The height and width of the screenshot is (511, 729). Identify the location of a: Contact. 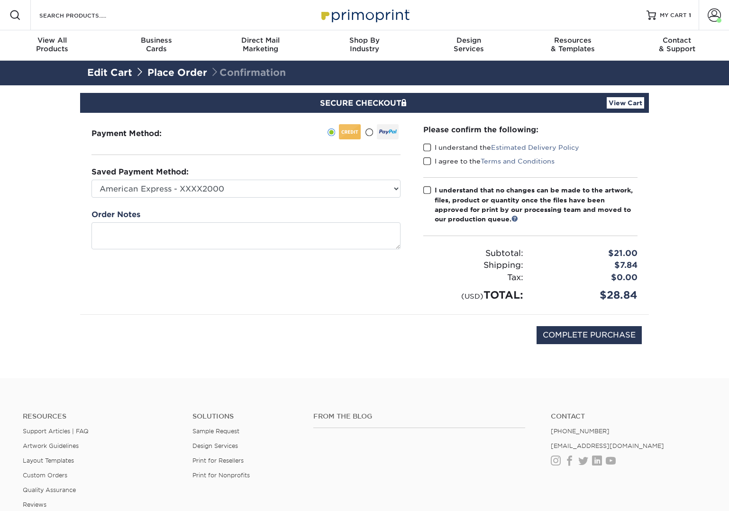
(628, 416).